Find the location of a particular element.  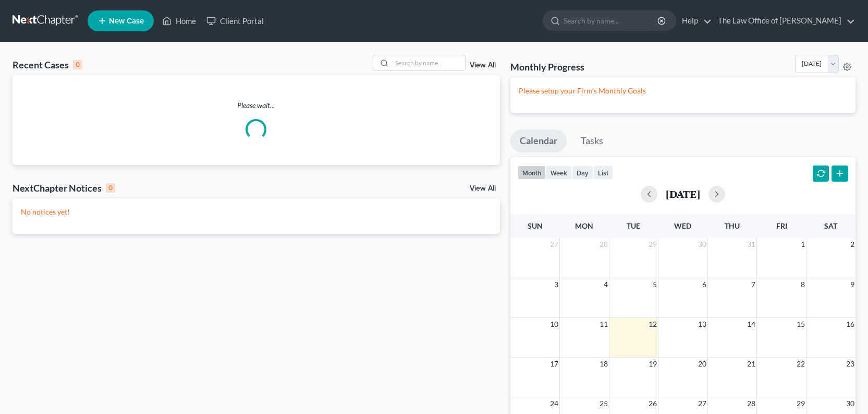

span: 26 is located at coordinates (653, 404).